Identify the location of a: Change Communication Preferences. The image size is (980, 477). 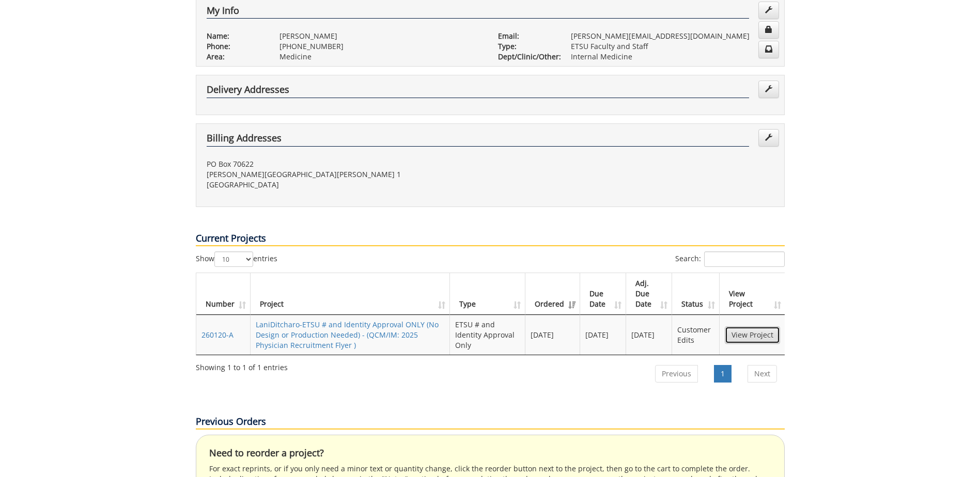
(768, 50).